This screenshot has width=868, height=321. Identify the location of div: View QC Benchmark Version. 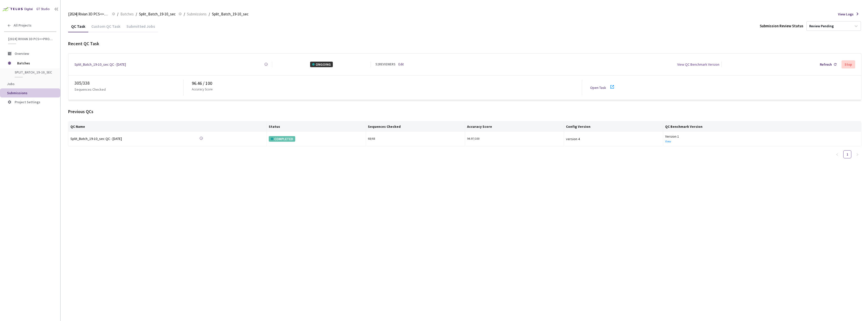
(698, 64).